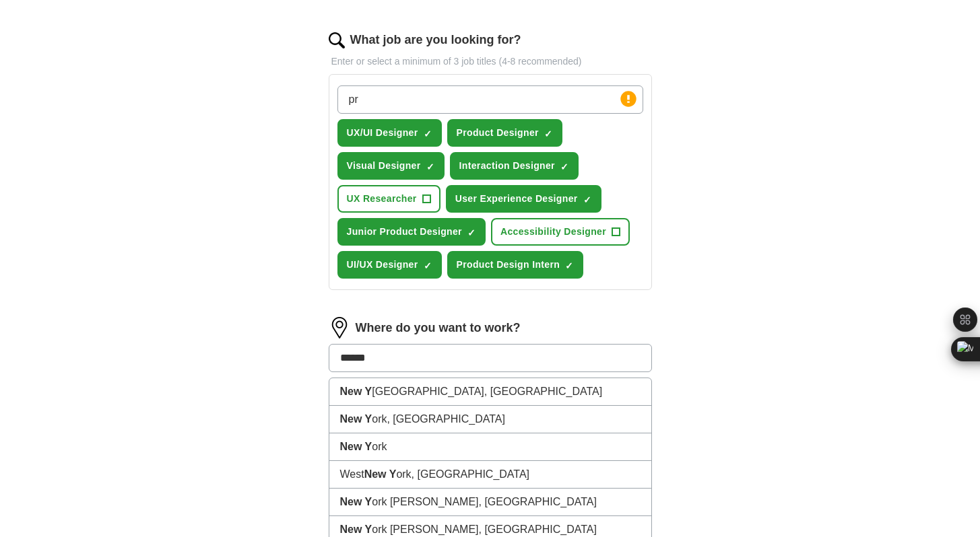 This screenshot has height=537, width=980. I want to click on button: Interaction Designer✓, so click(514, 166).